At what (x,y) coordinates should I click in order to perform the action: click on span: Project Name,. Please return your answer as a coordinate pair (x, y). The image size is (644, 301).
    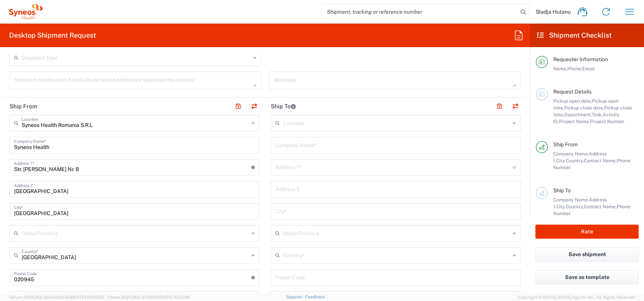
    Looking at the image, I should click on (575, 121).